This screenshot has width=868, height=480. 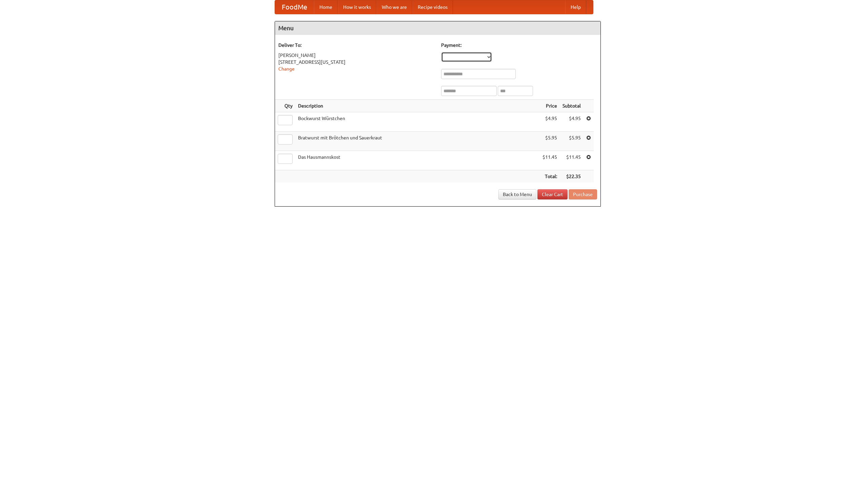 What do you see at coordinates (394, 7) in the screenshot?
I see `a: Who we are` at bounding box center [394, 7].